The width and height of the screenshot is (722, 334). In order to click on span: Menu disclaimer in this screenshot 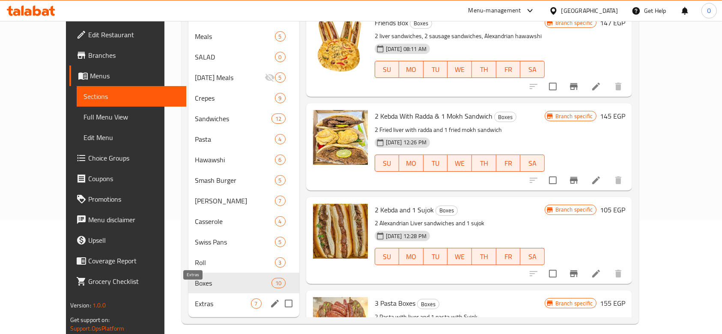, I will do `click(134, 220)`.